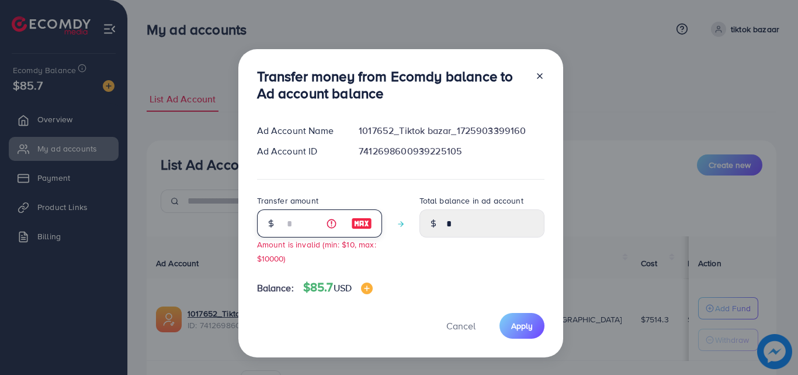  I want to click on label: Total balance in ad account, so click(472, 200).